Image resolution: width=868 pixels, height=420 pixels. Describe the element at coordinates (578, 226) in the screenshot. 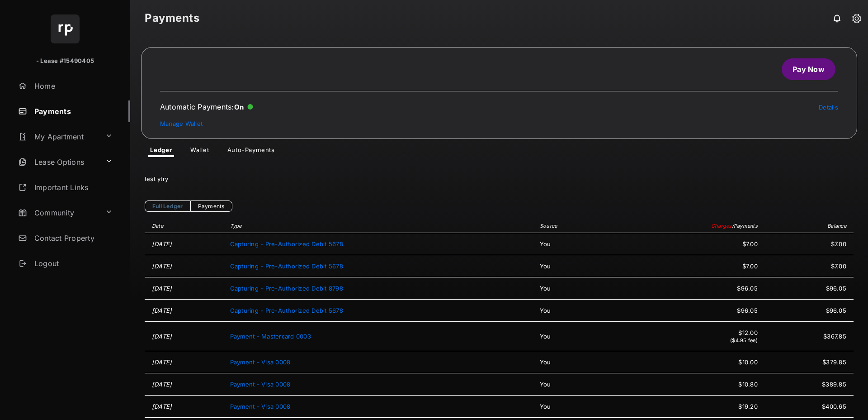

I see `th: Source` at that location.